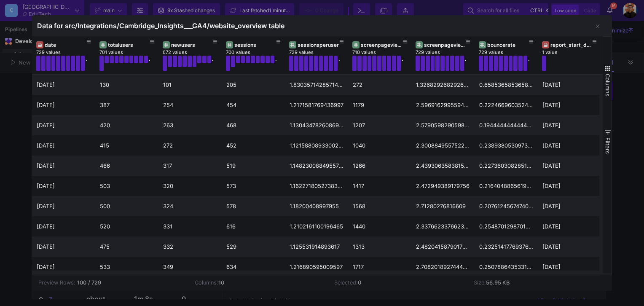 Image resolution: width=644 pixels, height=306 pixels. I want to click on div: 387, so click(127, 105).